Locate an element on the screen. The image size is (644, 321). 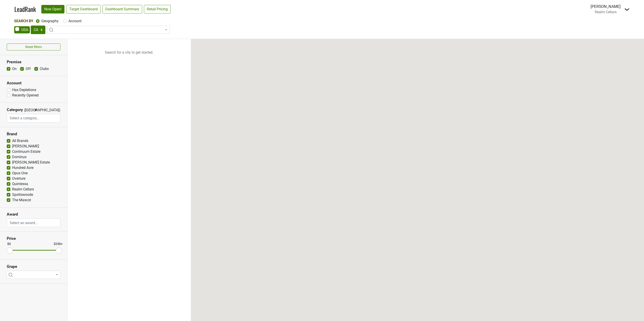
div: $0 is located at coordinates (9, 244).